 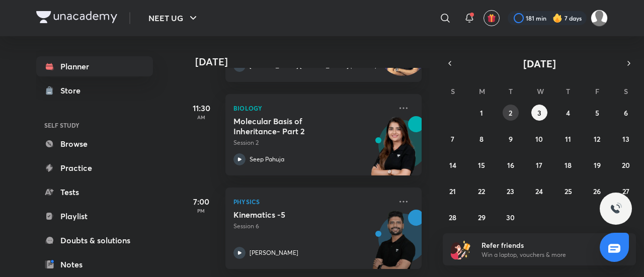 I want to click on h5: 7:00, so click(x=201, y=202).